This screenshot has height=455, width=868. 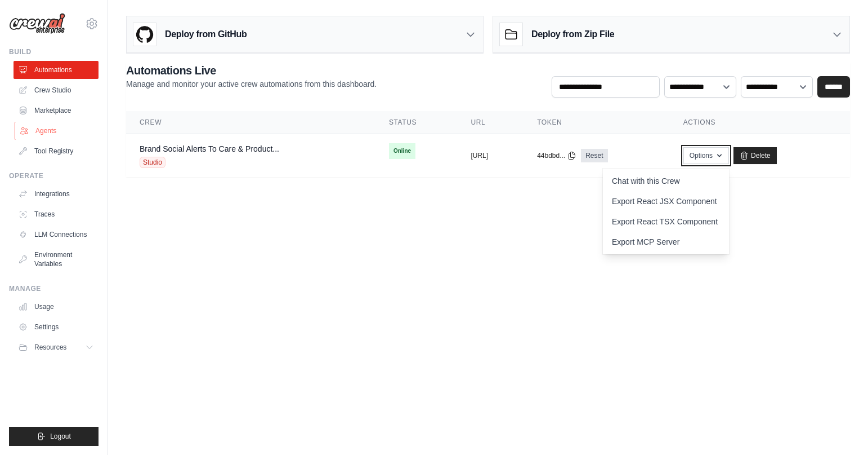 I want to click on a: Automations, so click(x=56, y=70).